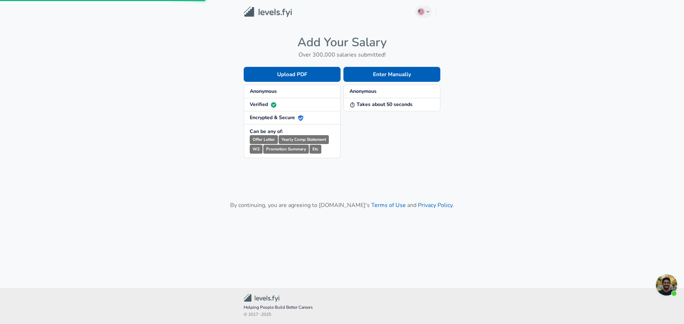 The image size is (684, 324). What do you see at coordinates (276, 118) in the screenshot?
I see `strong: Encrypted & Secure` at bounding box center [276, 118].